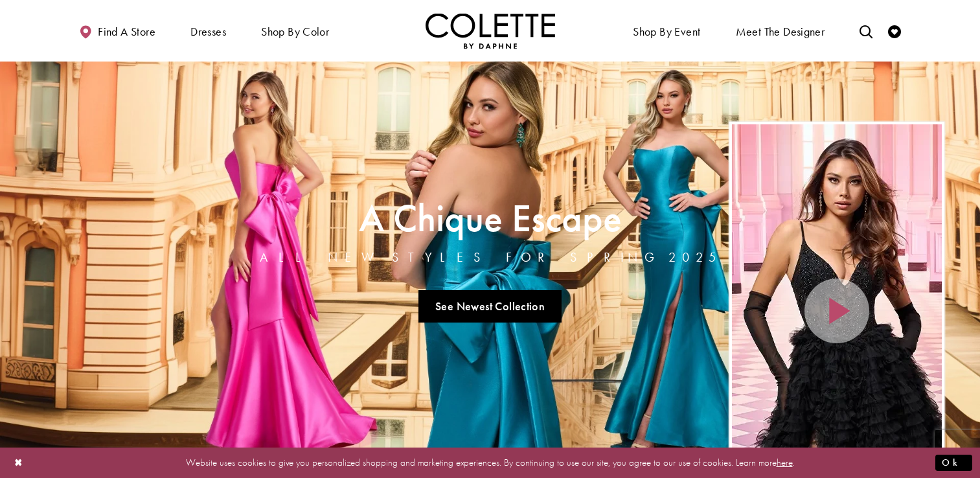  What do you see at coordinates (19, 463) in the screenshot?
I see `button: Close Dialog` at bounding box center [19, 463].